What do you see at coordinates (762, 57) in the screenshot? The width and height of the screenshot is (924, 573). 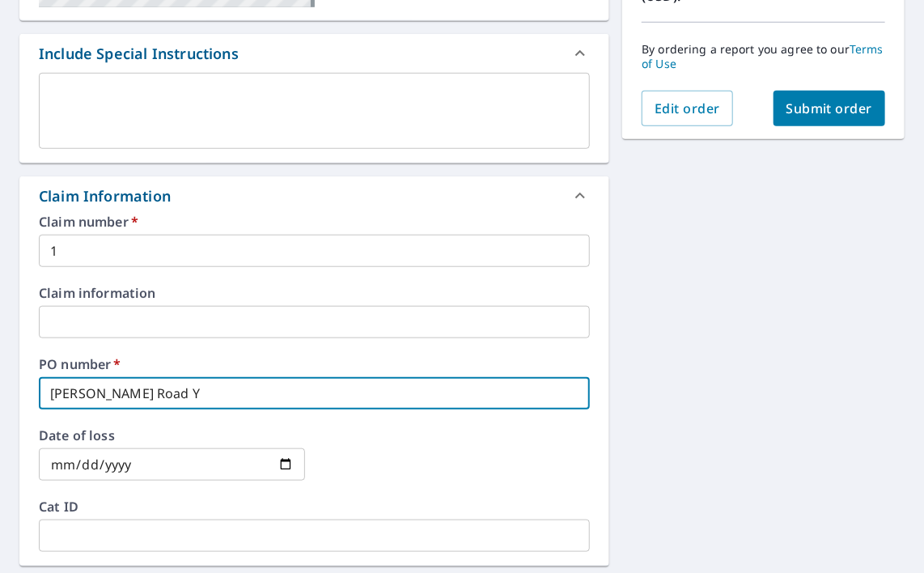 I see `p: By ordering a report you agree to our` at bounding box center [762, 57].